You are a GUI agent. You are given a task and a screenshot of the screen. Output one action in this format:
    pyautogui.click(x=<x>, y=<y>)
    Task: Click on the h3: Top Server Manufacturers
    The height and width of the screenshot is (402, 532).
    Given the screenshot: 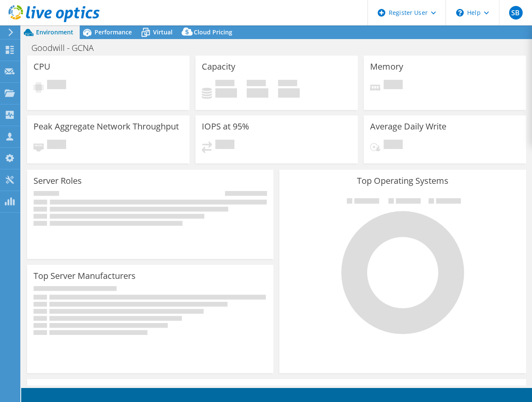 What is the action you would take?
    pyautogui.click(x=84, y=276)
    